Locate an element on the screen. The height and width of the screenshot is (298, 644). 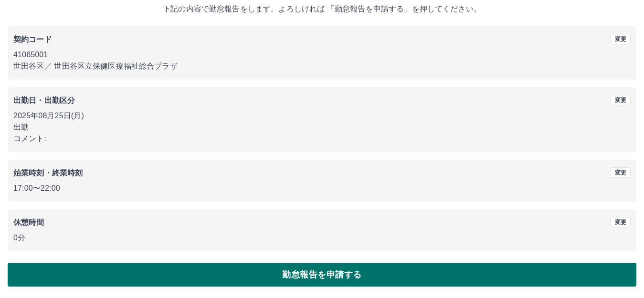
button: 勤怠報告を申請する is located at coordinates (322, 275).